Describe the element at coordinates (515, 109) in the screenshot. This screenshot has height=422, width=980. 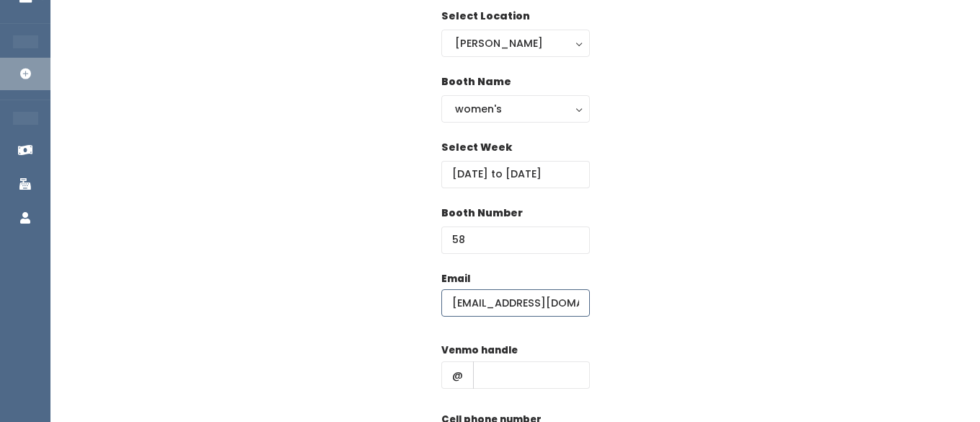
I see `div: women's` at that location.